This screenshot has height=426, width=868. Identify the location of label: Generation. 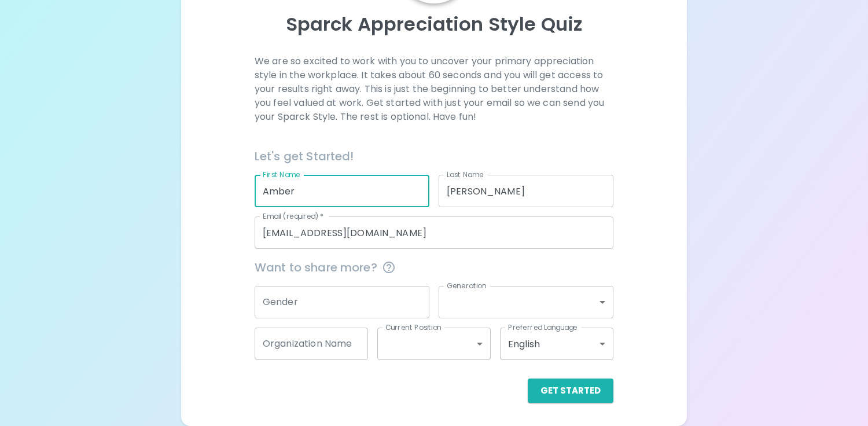
(466, 285).